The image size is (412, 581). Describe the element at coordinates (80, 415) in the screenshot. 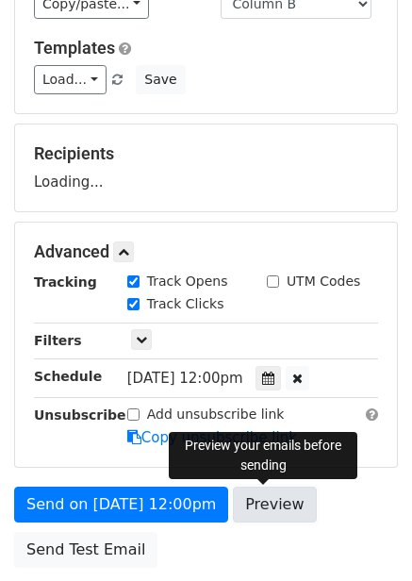

I see `strong: Unsubscribe` at that location.